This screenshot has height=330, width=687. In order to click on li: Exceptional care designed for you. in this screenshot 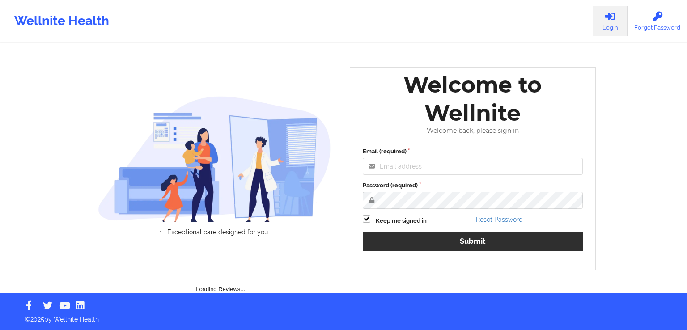, I will do `click(218, 232)`.